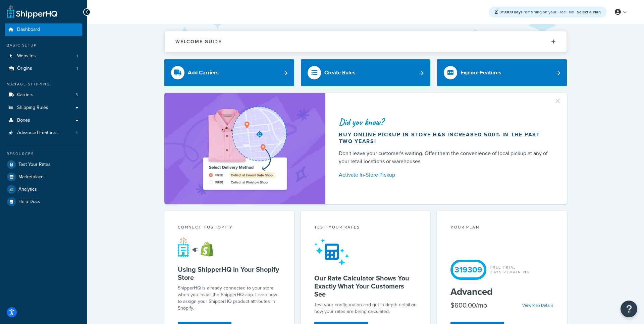  Describe the element at coordinates (365, 308) in the screenshot. I see `div: Test your configuration and get in-depth detail on how your rates are being calculated.` at that location.